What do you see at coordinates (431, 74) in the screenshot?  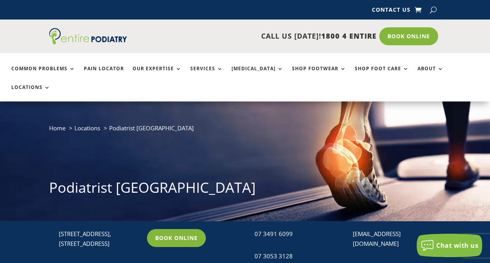 I see `a: About` at bounding box center [431, 74].